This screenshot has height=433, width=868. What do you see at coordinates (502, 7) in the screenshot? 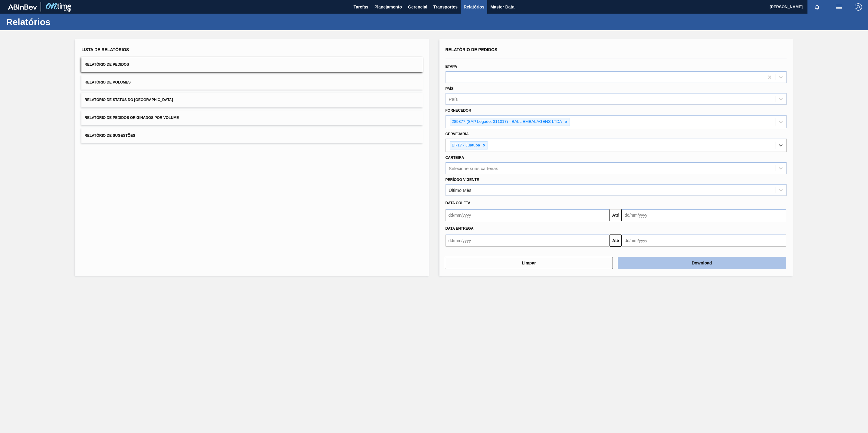
I see `span: Master Data` at bounding box center [502, 7].